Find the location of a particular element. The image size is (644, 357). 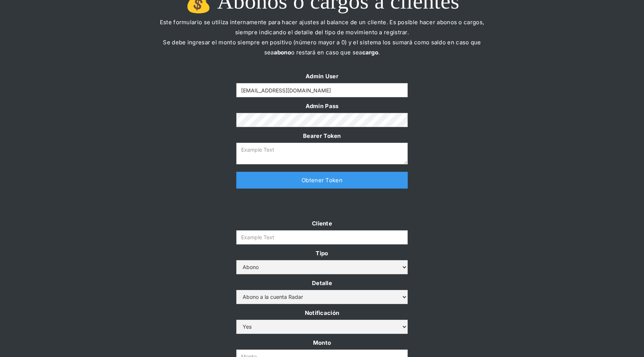

label: Detalle is located at coordinates (322, 283).